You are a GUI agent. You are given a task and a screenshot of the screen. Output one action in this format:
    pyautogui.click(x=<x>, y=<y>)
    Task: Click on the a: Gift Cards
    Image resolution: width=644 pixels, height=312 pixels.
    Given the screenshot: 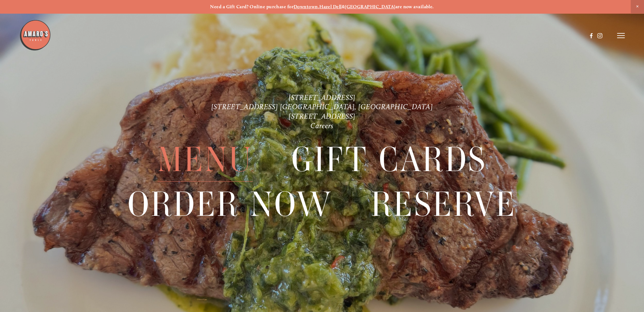 What is the action you would take?
    pyautogui.click(x=389, y=160)
    